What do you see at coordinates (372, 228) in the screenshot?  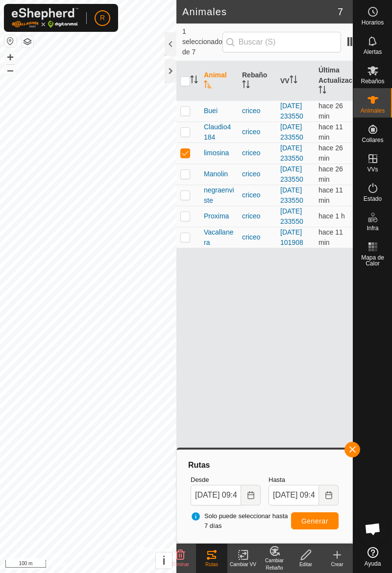 I see `span: Infra` at bounding box center [372, 228].